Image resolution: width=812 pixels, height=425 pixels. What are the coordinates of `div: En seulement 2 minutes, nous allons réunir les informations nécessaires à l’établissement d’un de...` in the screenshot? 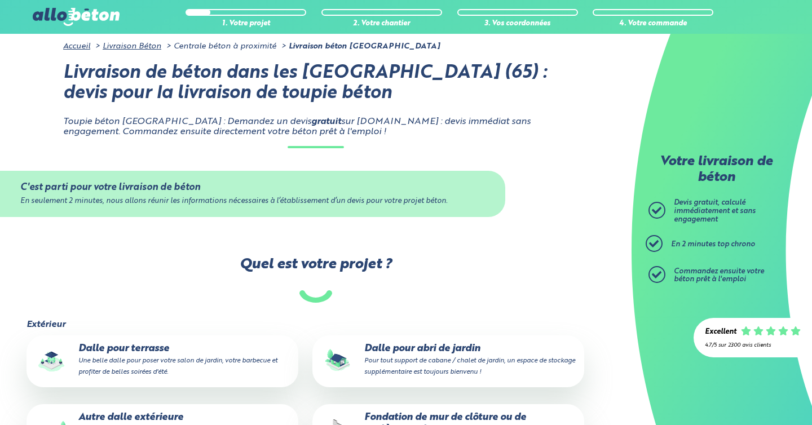 It's located at (253, 201).